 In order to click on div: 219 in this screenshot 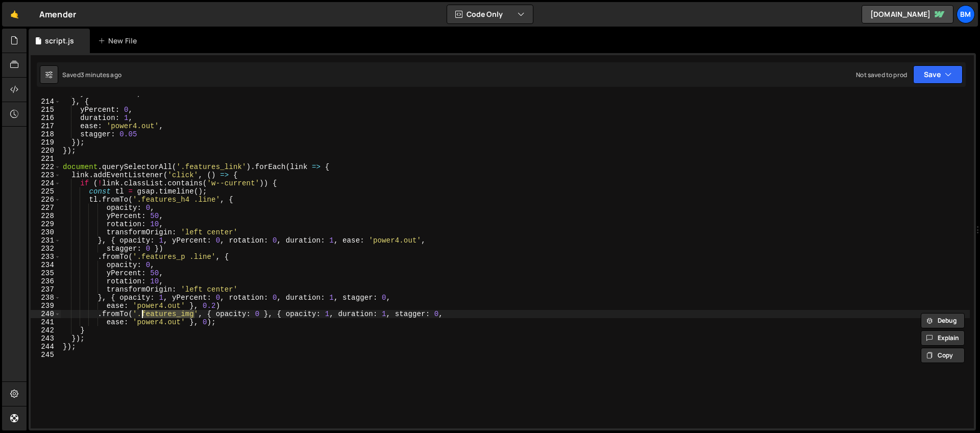, I will do `click(46, 143)`.